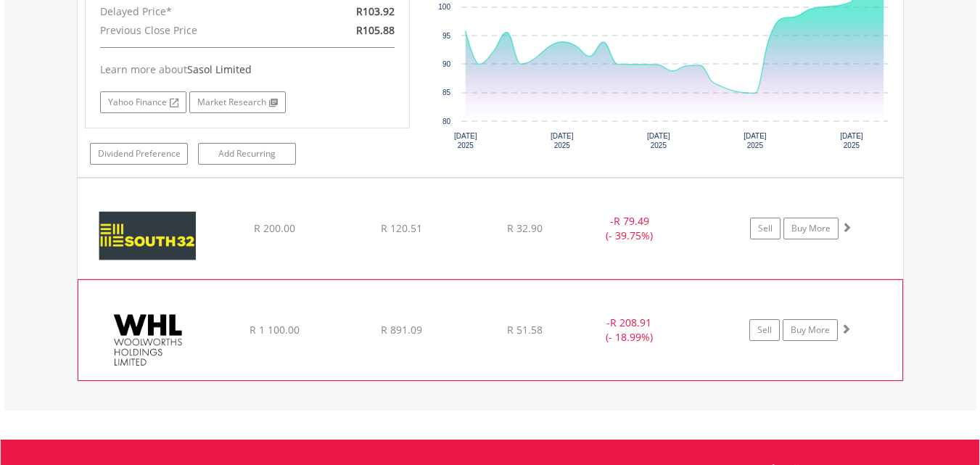  I want to click on div: Delayed Price*, so click(194, 12).